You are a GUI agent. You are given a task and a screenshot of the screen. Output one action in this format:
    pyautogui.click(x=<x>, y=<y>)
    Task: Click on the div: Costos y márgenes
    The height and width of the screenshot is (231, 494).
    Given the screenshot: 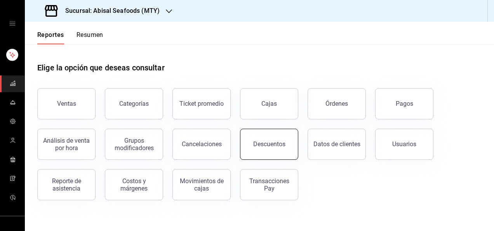 What is the action you would take?
    pyautogui.click(x=134, y=184)
    